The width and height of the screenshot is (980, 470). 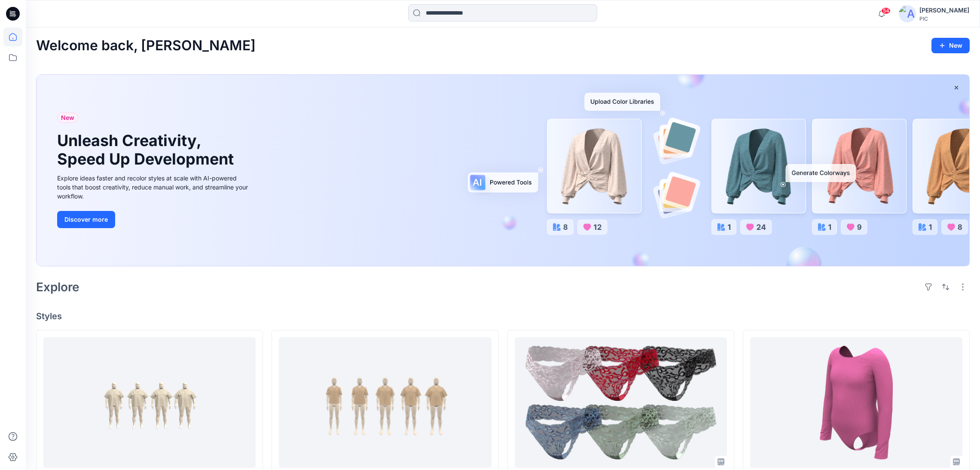 I want to click on img: avatar, so click(x=908, y=14).